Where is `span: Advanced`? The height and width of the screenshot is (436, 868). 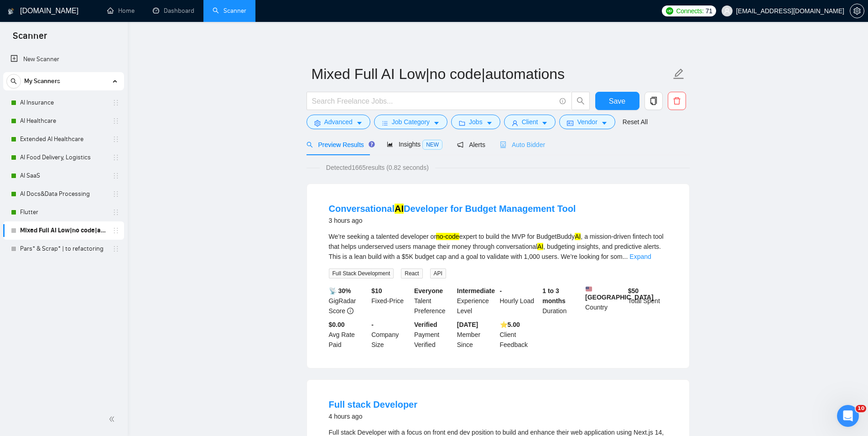 span: Advanced is located at coordinates (339, 122).